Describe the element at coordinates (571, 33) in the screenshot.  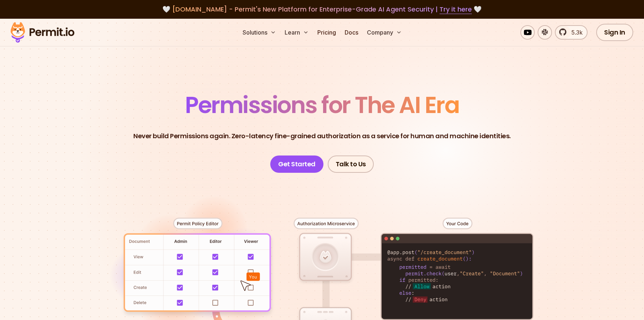
I see `a: 5.3k` at that location.